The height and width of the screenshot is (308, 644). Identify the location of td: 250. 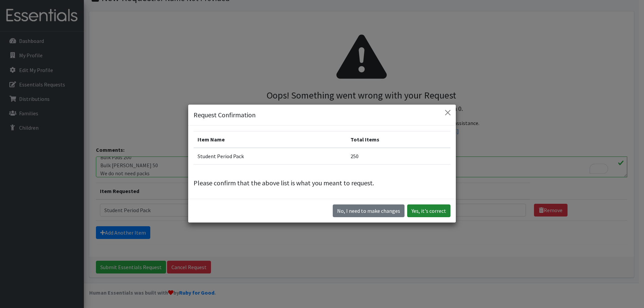
(399, 156).